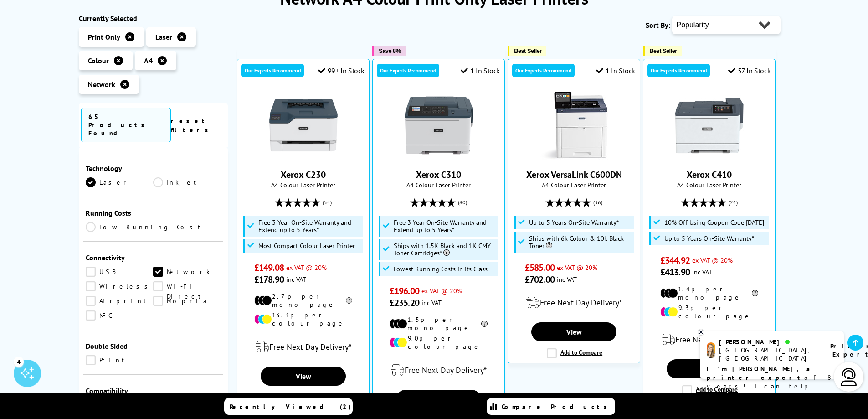  I want to click on img: amy-livechat.png, so click(711, 350).